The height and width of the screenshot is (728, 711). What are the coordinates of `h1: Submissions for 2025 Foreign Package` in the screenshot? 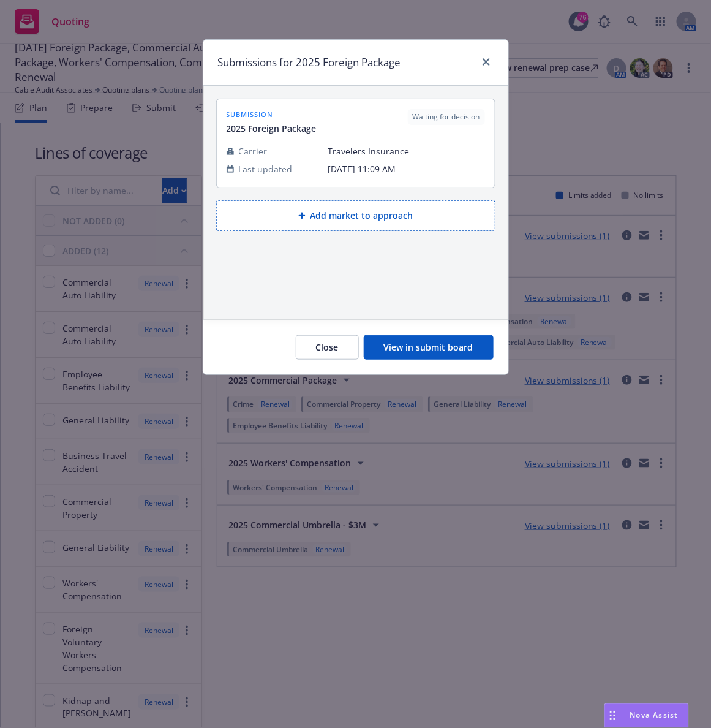 It's located at (310, 62).